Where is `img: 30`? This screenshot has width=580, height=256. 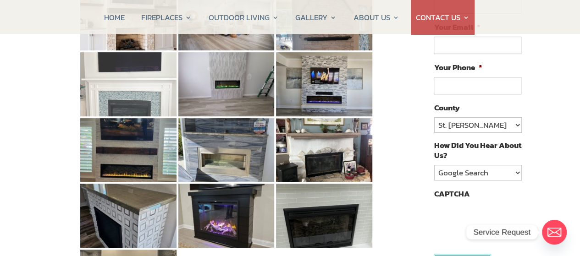 img: 30 is located at coordinates (324, 84).